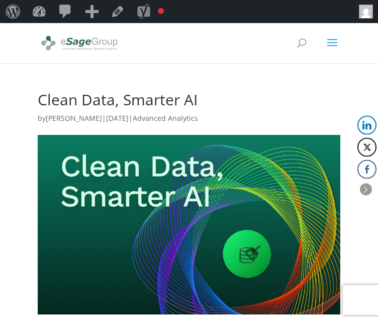 The width and height of the screenshot is (378, 322). Describe the element at coordinates (367, 126) in the screenshot. I see `button: LinkedIn Share` at that location.